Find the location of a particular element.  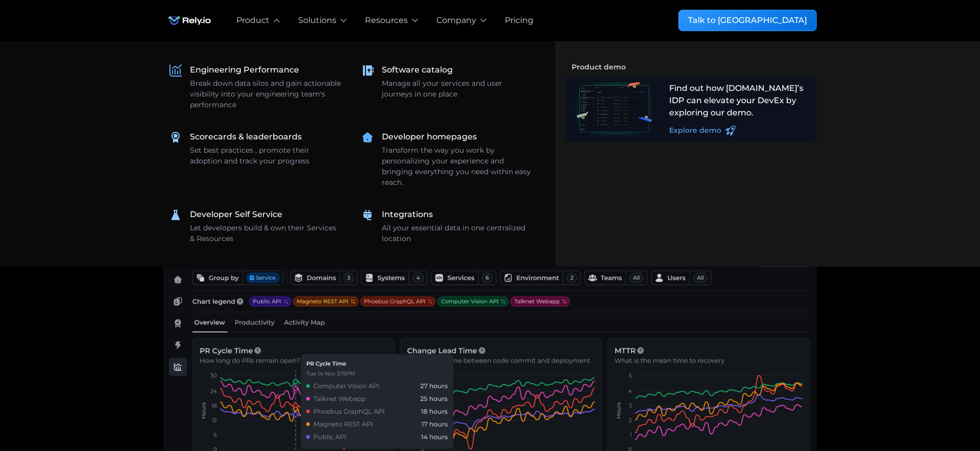

div: Engineering Performance is located at coordinates (245, 70).